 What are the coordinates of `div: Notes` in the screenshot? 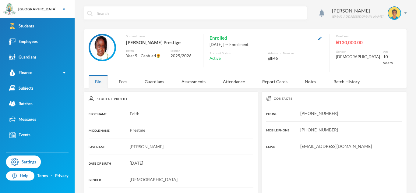 It's located at (310, 81).